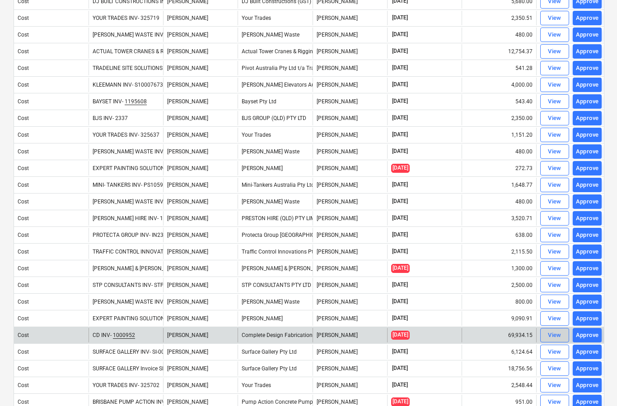 The height and width of the screenshot is (406, 617). Describe the element at coordinates (138, 352) in the screenshot. I see `div: SURFACE GALLERY INV- SI-00043905` at that location.